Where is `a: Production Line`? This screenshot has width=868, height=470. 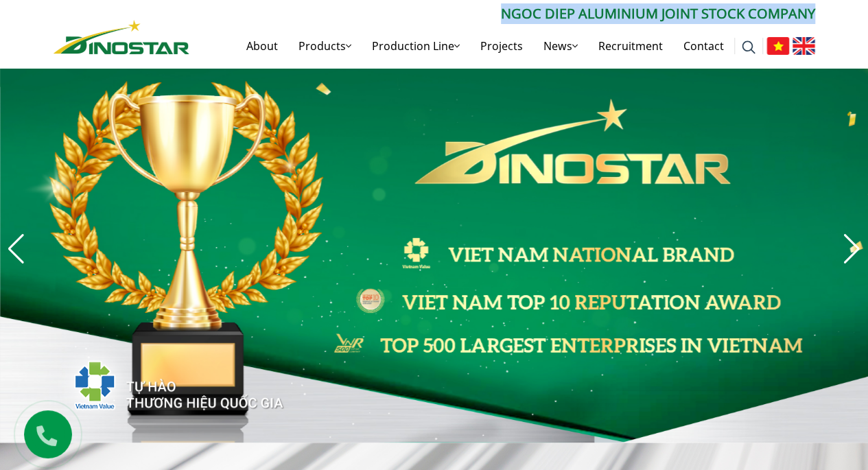
a: Production Line is located at coordinates (416, 46).